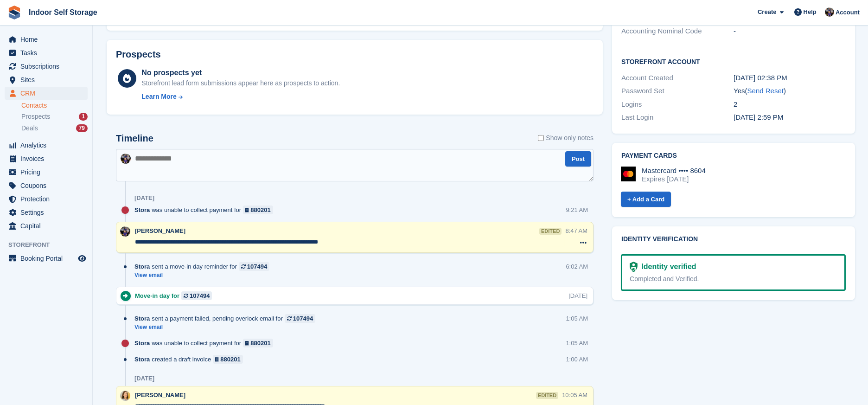 This screenshot has height=405, width=868. I want to click on img: stora-icon-8386f47178a22dfd0bd8f6a31ec36ba5ce8667c1dd55bd0f319d3a0aa187defe.svg, so click(14, 13).